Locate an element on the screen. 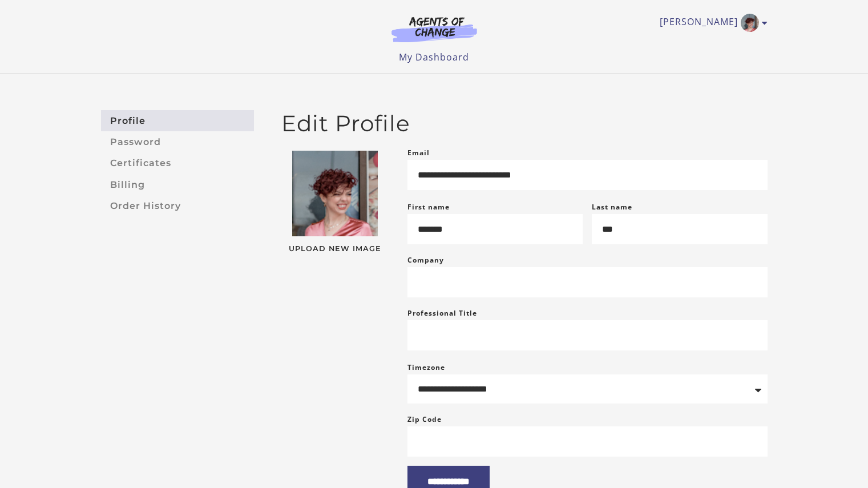 Image resolution: width=868 pixels, height=488 pixels. label: Last name is located at coordinates (612, 207).